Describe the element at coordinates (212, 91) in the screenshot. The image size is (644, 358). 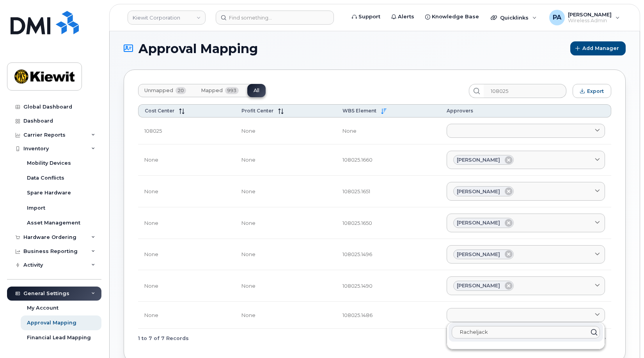
I see `span: Mapped` at that location.